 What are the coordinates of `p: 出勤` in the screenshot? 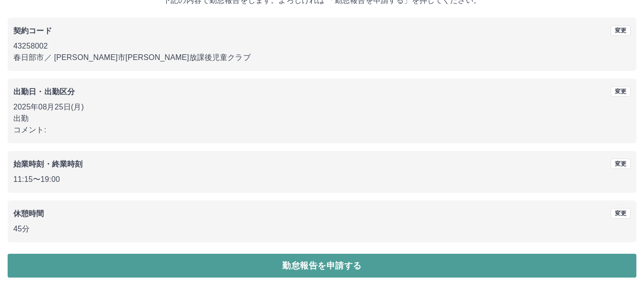 It's located at (322, 119).